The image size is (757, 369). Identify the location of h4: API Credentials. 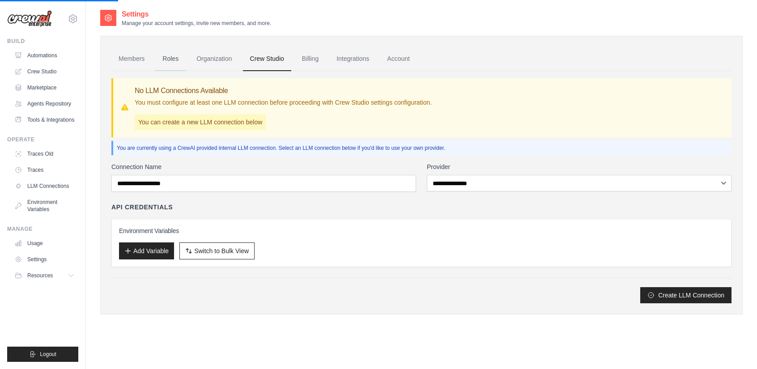
(142, 207).